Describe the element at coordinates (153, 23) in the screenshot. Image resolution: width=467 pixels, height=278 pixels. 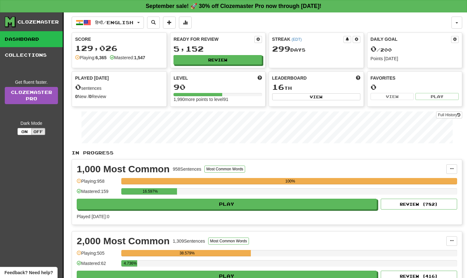
I see `button: Search sentences` at that location.